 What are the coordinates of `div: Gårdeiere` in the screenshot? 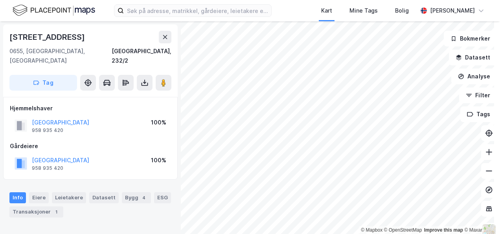 It's located at (90, 146).